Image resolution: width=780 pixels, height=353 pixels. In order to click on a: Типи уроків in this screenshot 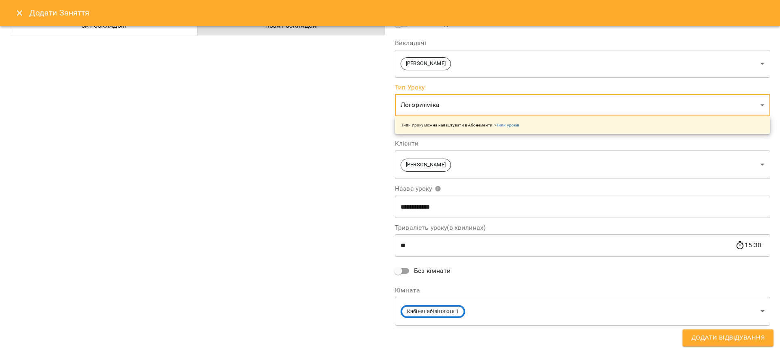, I will do `click(508, 125)`.